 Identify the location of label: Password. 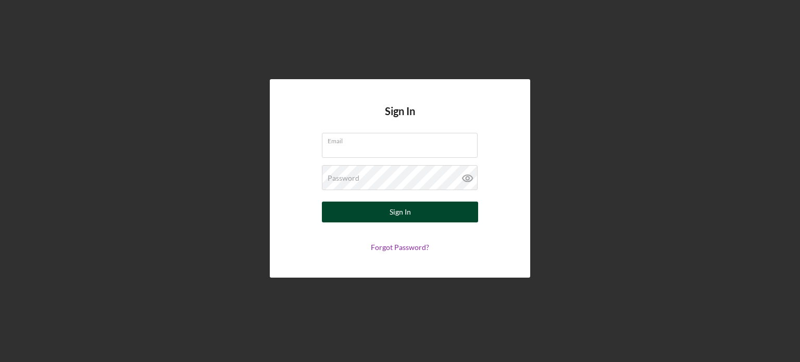
(343, 178).